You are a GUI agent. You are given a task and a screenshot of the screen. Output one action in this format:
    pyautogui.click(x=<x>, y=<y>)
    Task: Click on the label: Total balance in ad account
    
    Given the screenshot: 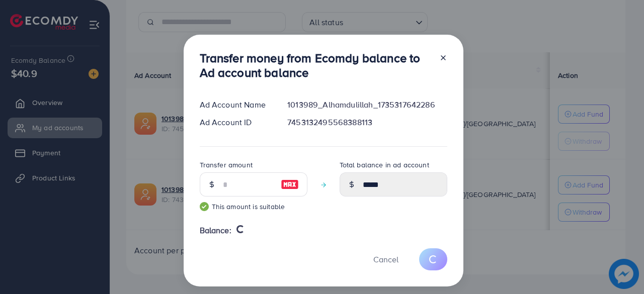 What is the action you would take?
    pyautogui.click(x=384, y=165)
    